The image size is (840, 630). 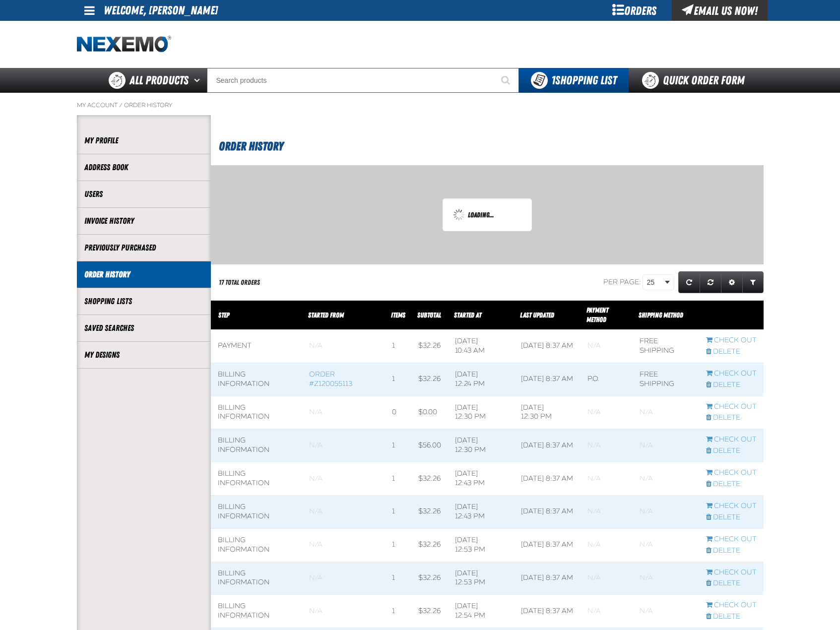 What do you see at coordinates (731, 315) in the screenshot?
I see `th: Row actions` at bounding box center [731, 315].